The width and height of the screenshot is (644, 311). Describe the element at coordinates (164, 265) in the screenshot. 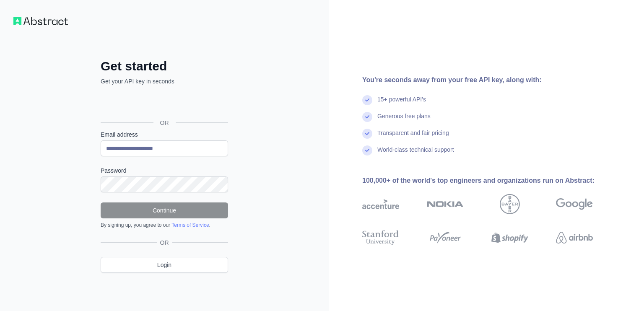

I see `a: Login` at that location.